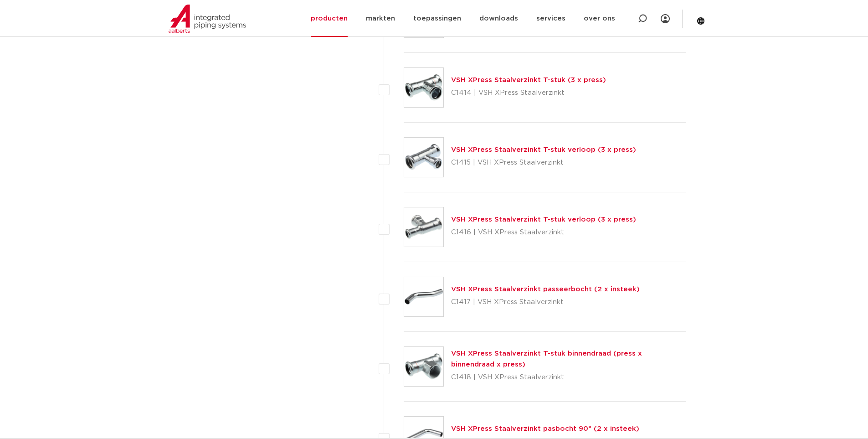 This screenshot has width=868, height=439. What do you see at coordinates (545, 302) in the screenshot?
I see `p: C1417 | VSH XPress Staalverzinkt` at bounding box center [545, 302].